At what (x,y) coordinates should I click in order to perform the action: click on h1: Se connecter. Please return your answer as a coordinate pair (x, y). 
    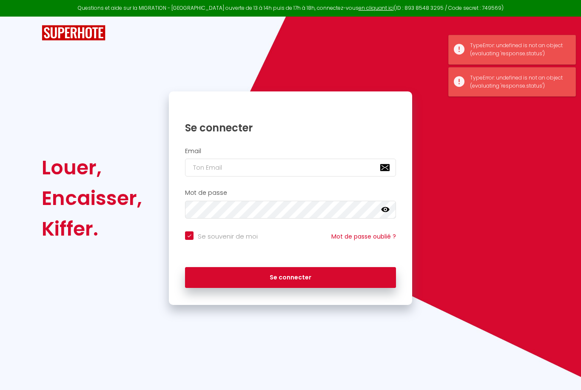
    Looking at the image, I should click on (290, 128).